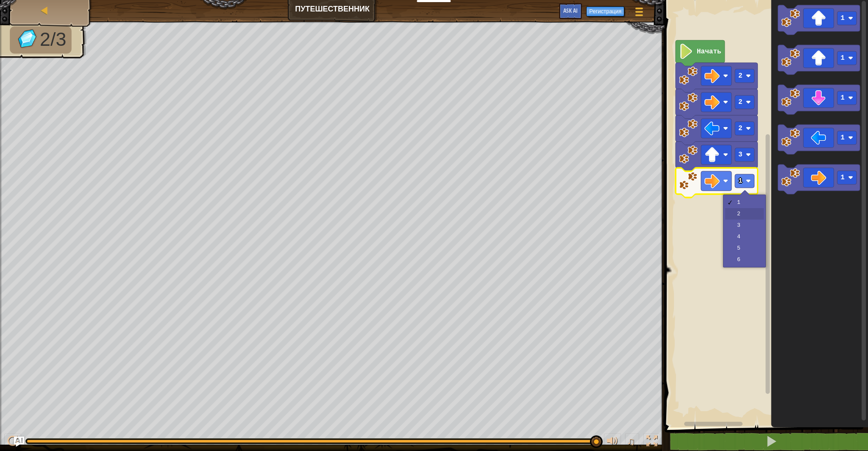  I want to click on div: 3, so click(747, 226).